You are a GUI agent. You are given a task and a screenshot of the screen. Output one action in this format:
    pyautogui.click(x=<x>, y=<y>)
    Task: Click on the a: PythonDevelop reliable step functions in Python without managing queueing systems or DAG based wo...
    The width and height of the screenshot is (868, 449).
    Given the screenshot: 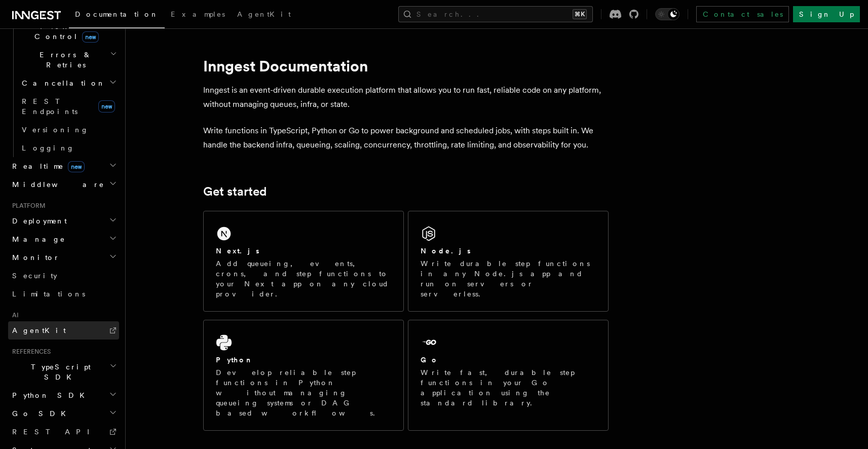 What is the action you would take?
    pyautogui.click(x=304, y=375)
    